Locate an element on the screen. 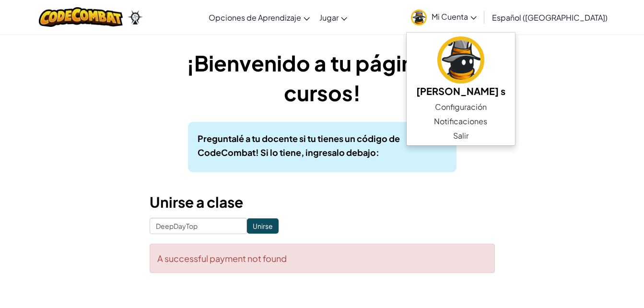 The height and width of the screenshot is (308, 644). img: Ozaria is located at coordinates (135, 17).